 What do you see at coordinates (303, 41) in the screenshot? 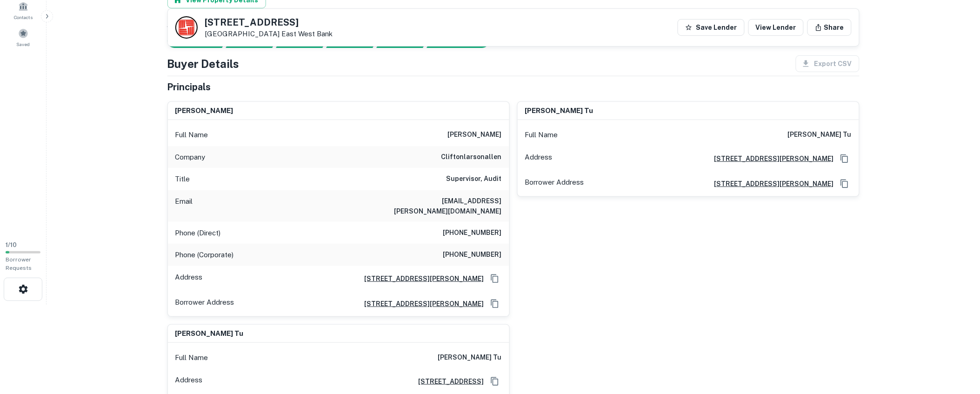
I see `div: Documents found, AI parsing details...` at bounding box center [303, 41].